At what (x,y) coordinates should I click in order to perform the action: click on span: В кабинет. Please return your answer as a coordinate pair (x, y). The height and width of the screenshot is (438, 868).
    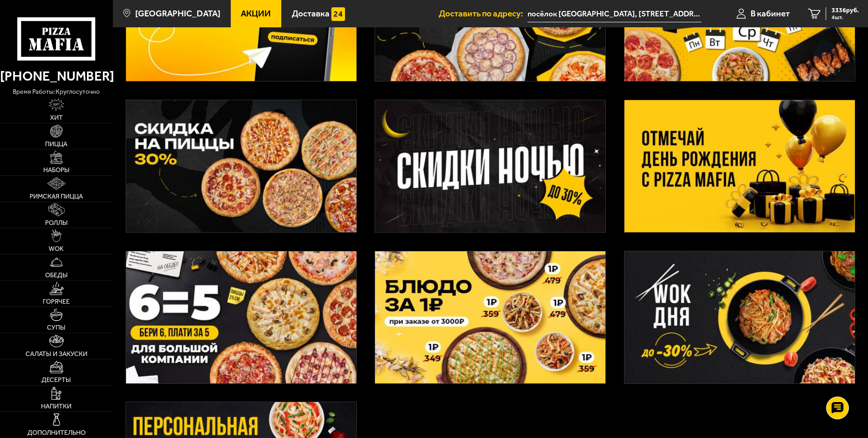
    Looking at the image, I should click on (770, 13).